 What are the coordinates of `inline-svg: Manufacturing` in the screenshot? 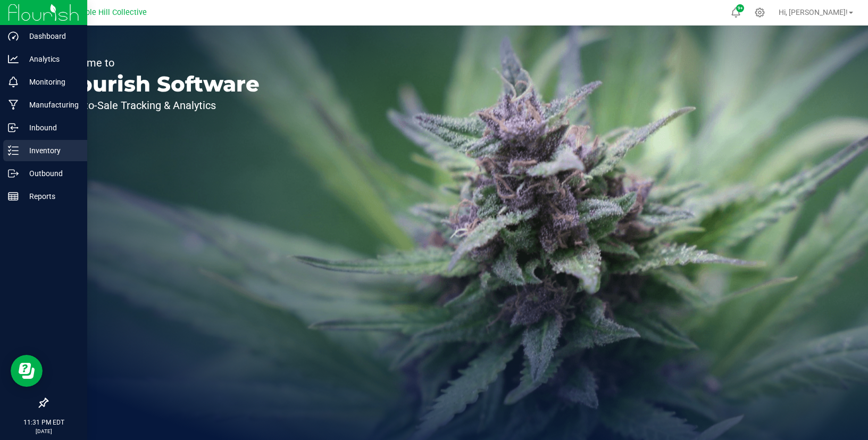 It's located at (14, 105).